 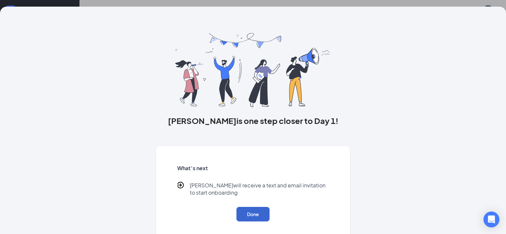 What do you see at coordinates (253, 215) in the screenshot?
I see `button: Done` at bounding box center [253, 215].